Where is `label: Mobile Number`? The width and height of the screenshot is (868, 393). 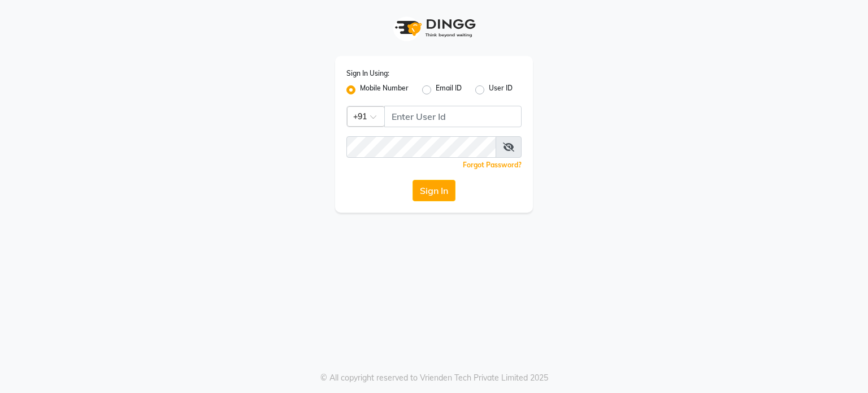
label: Mobile Number is located at coordinates (384, 90).